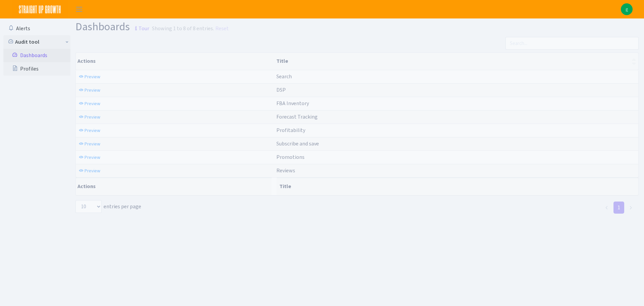 Image resolution: width=644 pixels, height=306 pixels. Describe the element at coordinates (291, 157) in the screenshot. I see `span: Promotions` at that location.